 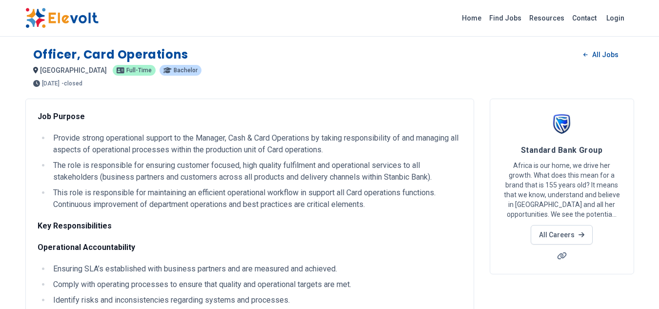 What do you see at coordinates (562, 235) in the screenshot?
I see `a: All Careers` at bounding box center [562, 235].